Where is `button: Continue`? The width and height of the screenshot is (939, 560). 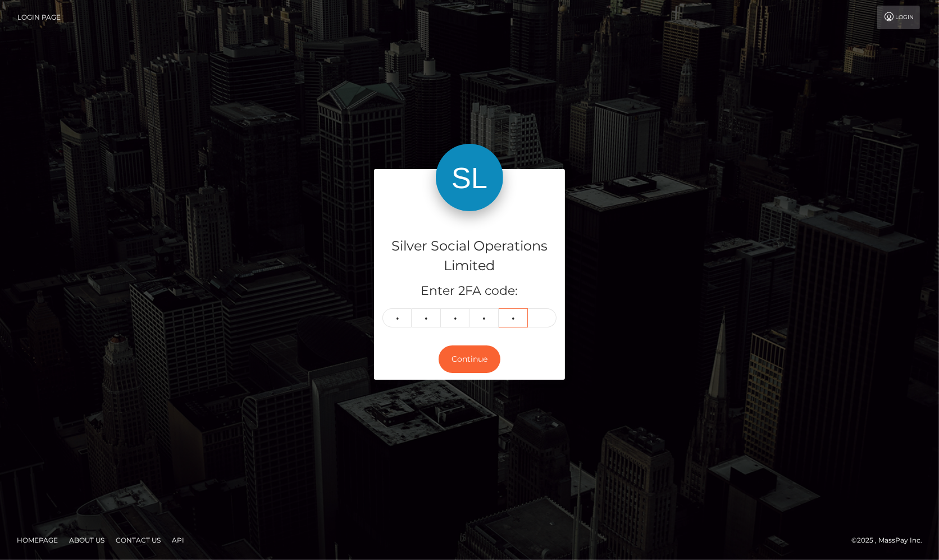
button: Continue is located at coordinates (470, 359).